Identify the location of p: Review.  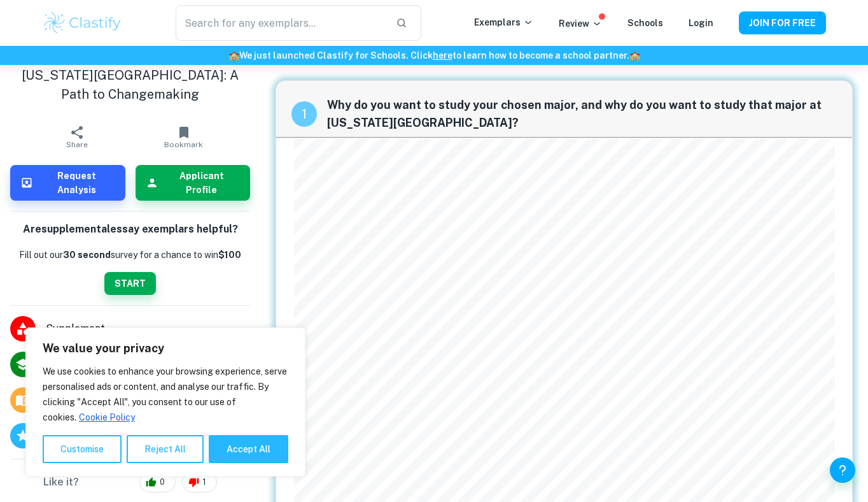
(581, 24).